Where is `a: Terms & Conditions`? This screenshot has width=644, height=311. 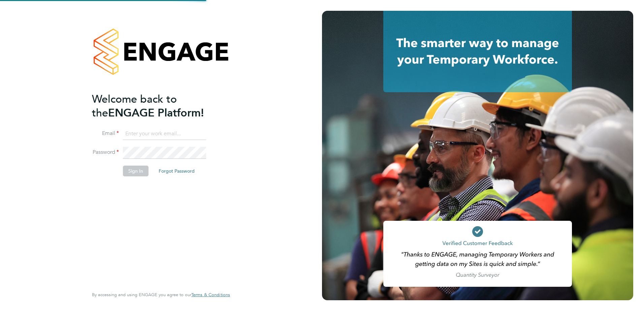 a: Terms & Conditions is located at coordinates (210, 295).